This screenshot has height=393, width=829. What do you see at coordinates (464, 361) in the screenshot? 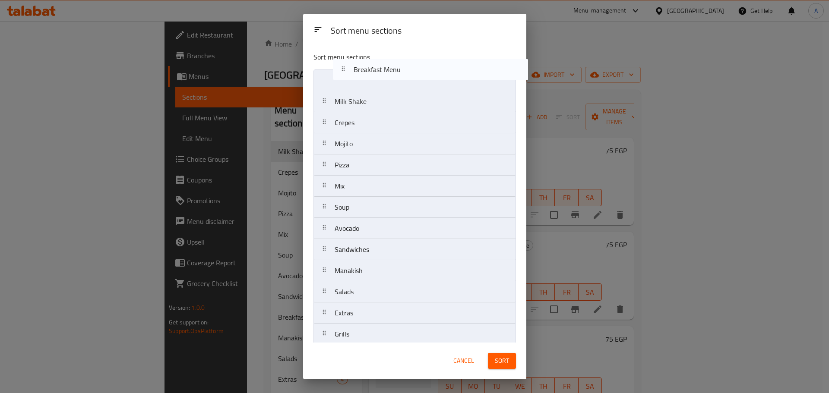
I see `span: Cancel` at bounding box center [464, 361].